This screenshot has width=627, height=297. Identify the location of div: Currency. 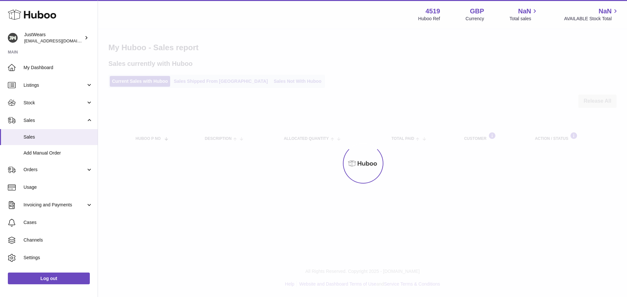
(475, 19).